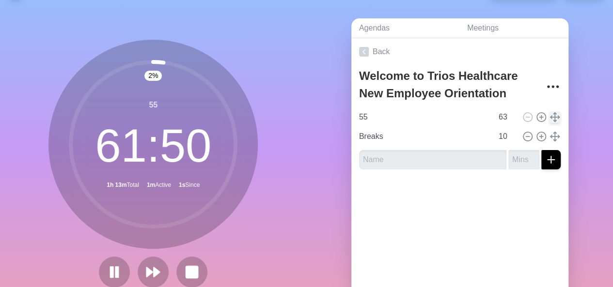 This screenshot has width=613, height=287. Describe the element at coordinates (460, 52) in the screenshot. I see `a: Back` at that location.